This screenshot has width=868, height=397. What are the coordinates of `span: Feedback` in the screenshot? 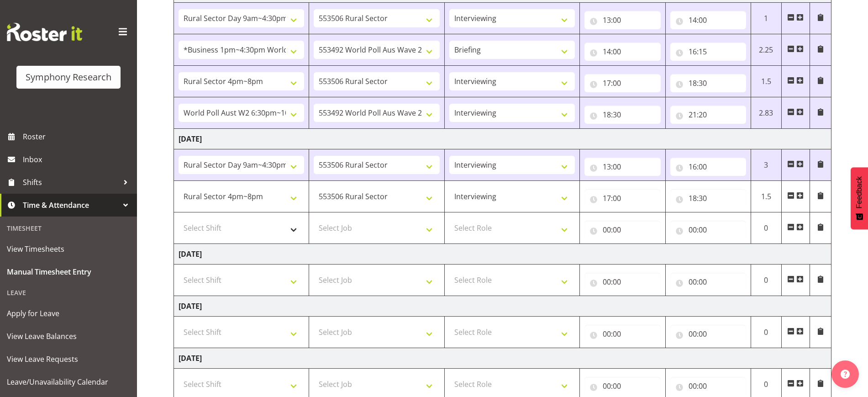 It's located at (859, 192).